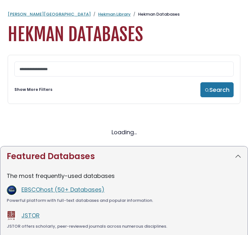 The width and height of the screenshot is (248, 235). Describe the element at coordinates (155, 14) in the screenshot. I see `li: Hekman Databases` at that location.